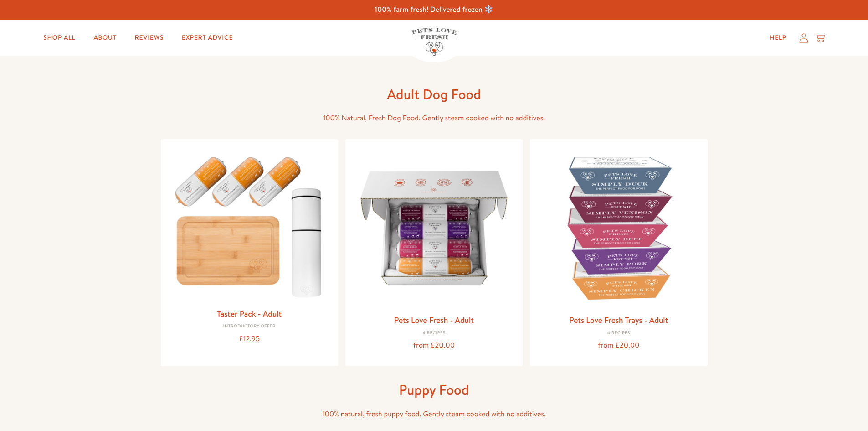 The height and width of the screenshot is (431, 868). I want to click on div: £12.95, so click(249, 339).